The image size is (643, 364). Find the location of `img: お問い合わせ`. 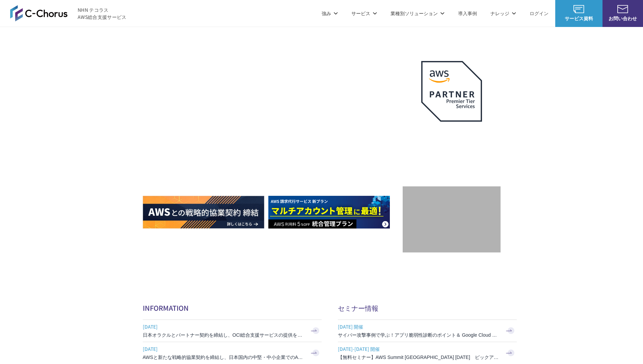

img: お問い合わせ is located at coordinates (623, 9).